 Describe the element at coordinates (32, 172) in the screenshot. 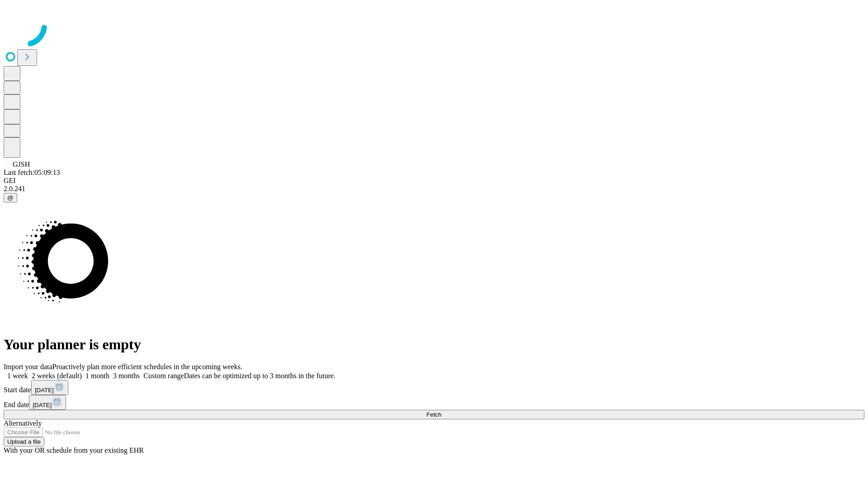

I see `span: Last fetch: 05:09:13` at that location.